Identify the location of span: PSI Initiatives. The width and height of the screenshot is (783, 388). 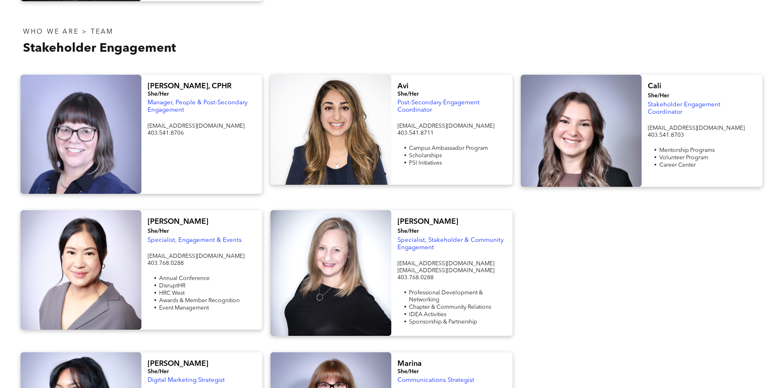
(425, 163).